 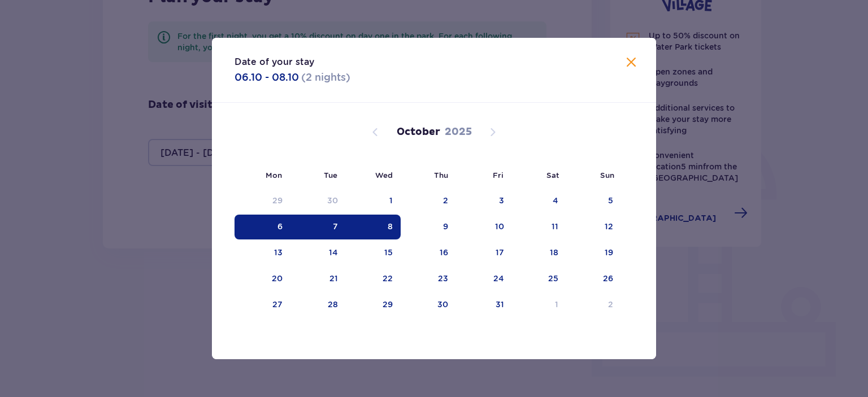 I want to click on td: Choose Friday, October 17, 2025 as your check-in date. It’s available., so click(x=484, y=253).